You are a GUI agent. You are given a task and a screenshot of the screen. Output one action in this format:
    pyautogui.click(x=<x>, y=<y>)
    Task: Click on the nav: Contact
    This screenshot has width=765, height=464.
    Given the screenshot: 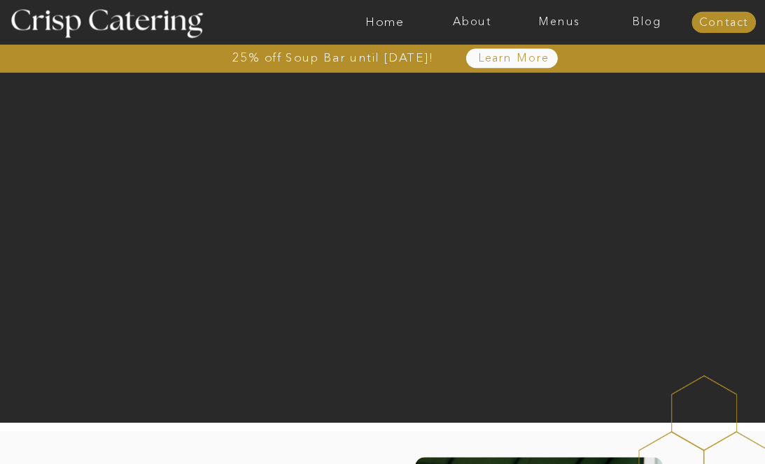 What is the action you would take?
    pyautogui.click(x=724, y=23)
    